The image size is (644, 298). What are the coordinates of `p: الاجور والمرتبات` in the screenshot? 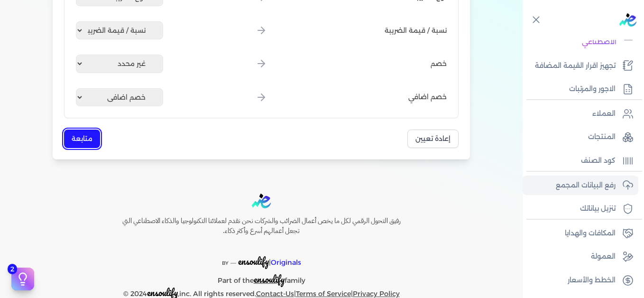 It's located at (592, 89).